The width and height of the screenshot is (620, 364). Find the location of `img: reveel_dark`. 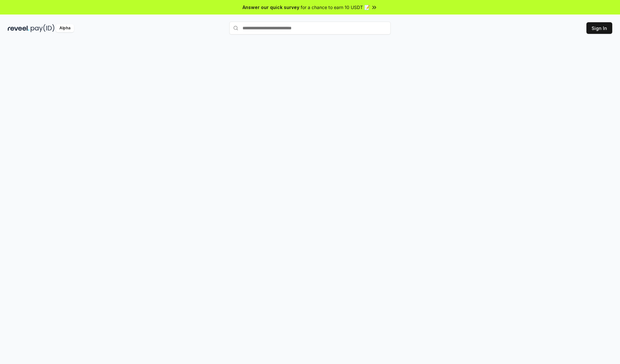

img: reveel_dark is located at coordinates (19, 28).